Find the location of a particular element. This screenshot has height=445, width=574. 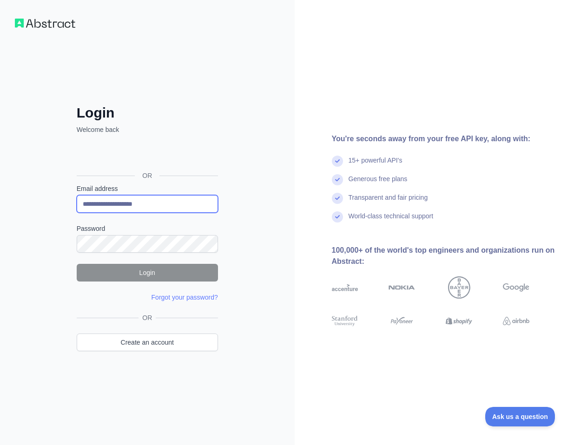

img: payoneer is located at coordinates (401, 321).